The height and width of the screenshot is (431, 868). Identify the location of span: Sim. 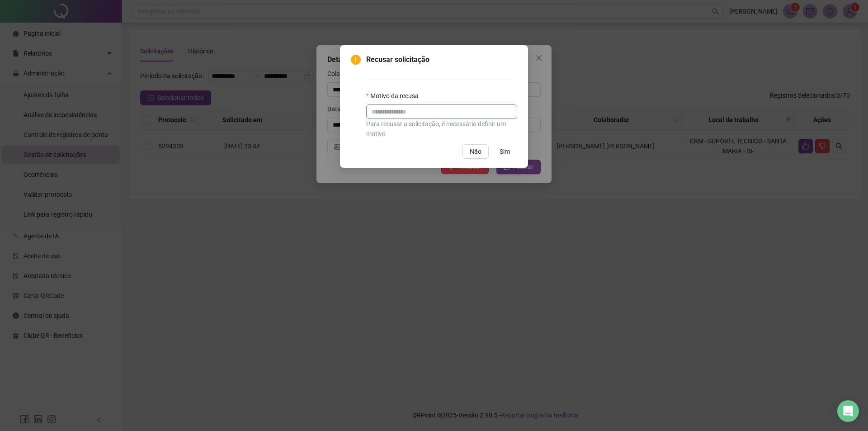
(505, 151).